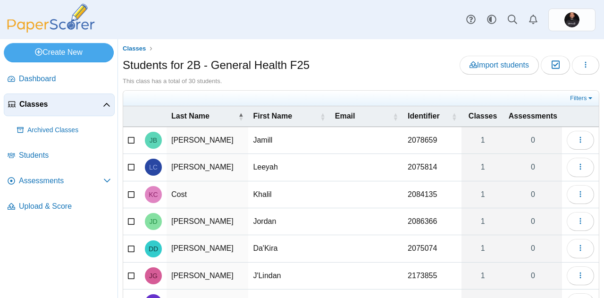 The height and width of the screenshot is (298, 604). I want to click on td: Jamill, so click(289, 140).